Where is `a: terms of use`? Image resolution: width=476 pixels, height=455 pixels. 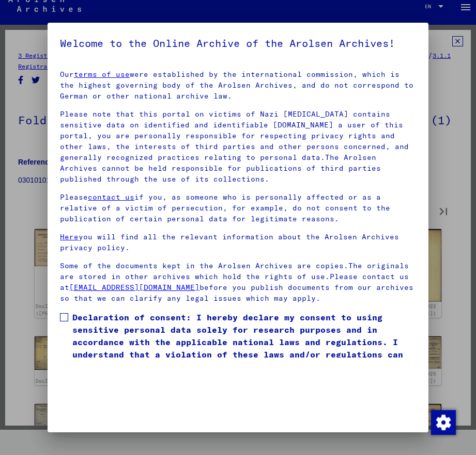
a: terms of use is located at coordinates (102, 74).